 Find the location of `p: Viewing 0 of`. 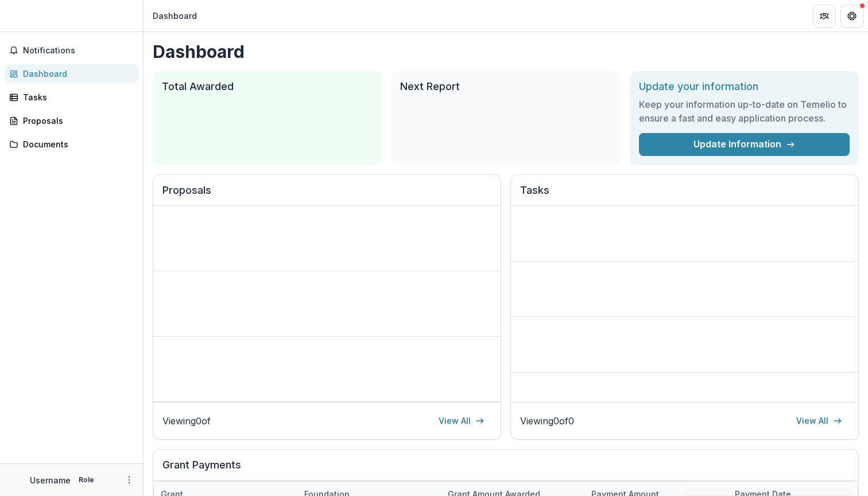

p: Viewing 0 of is located at coordinates (186, 421).